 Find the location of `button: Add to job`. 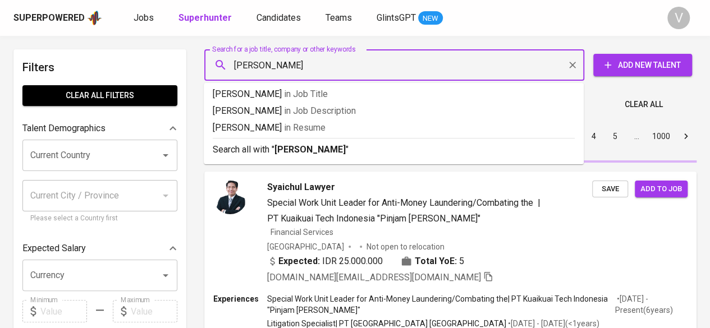

button: Add to job is located at coordinates (661, 189).